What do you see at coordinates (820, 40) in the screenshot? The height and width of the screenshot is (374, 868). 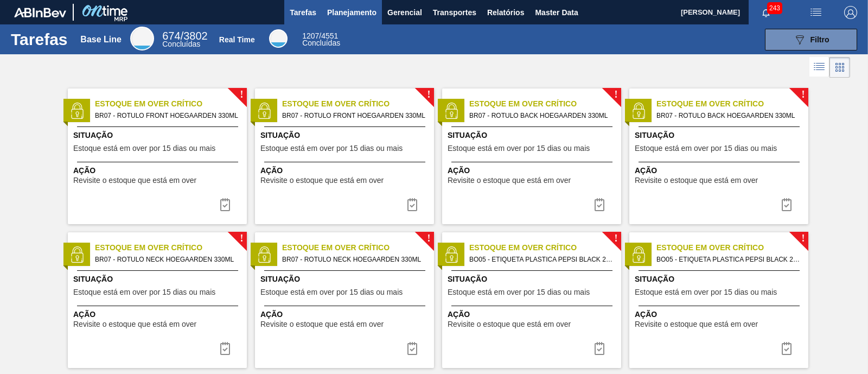 I see `span: Filtro` at bounding box center [820, 40].